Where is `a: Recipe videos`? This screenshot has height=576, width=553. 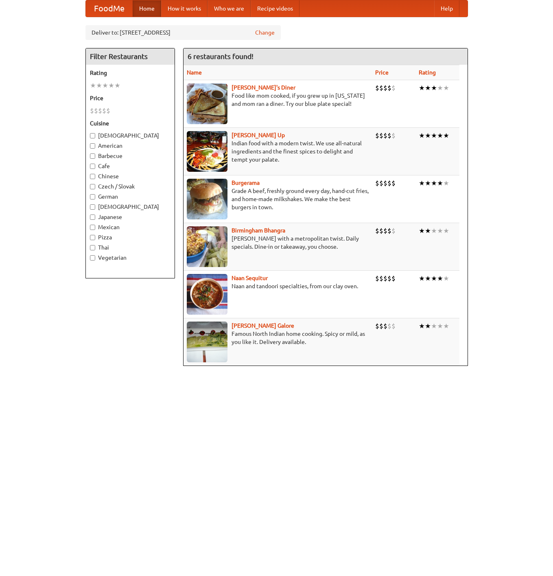
a: Recipe videos is located at coordinates (275, 9).